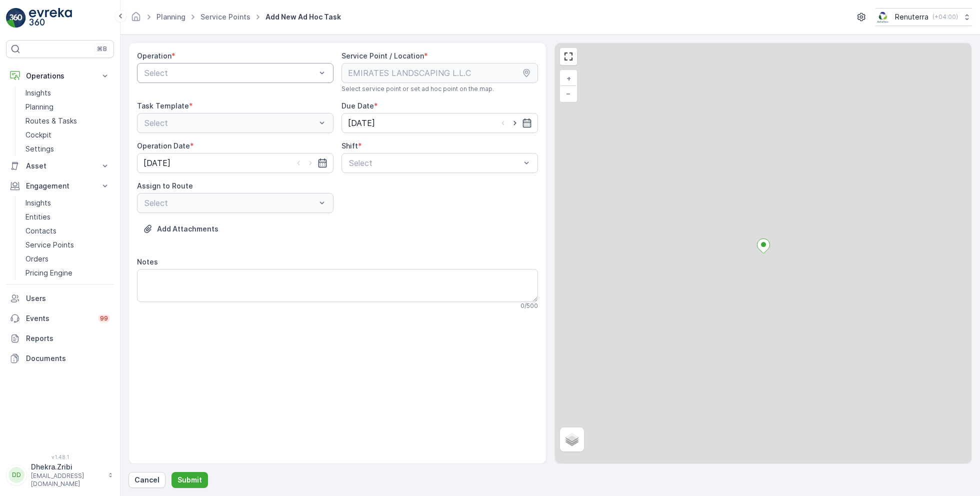 The width and height of the screenshot is (980, 496). What do you see at coordinates (51, 121) in the screenshot?
I see `p: Routes & Tasks` at bounding box center [51, 121].